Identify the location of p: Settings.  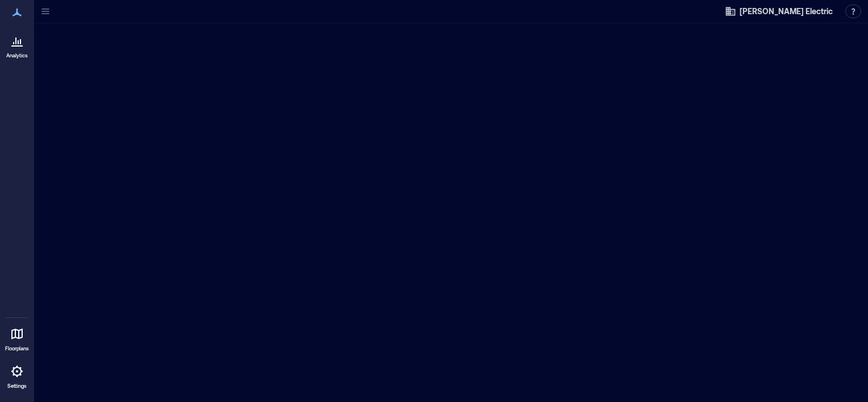
(17, 386).